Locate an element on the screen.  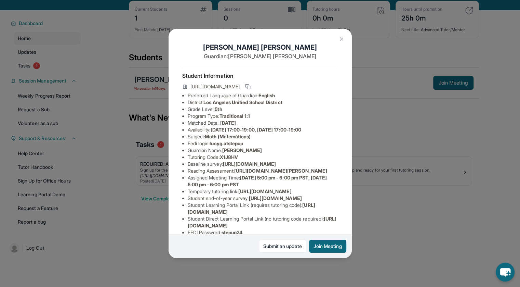
span: Los Angeles Unified School District is located at coordinates (243, 102).